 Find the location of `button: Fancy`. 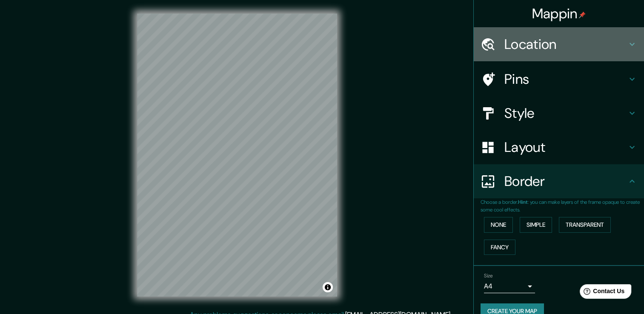

button: Fancy is located at coordinates (500, 247).